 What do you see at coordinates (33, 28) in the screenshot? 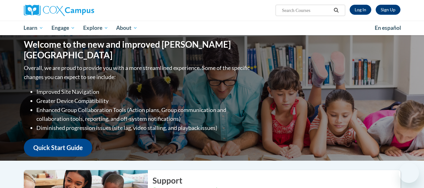
I see `span: Learn` at bounding box center [33, 28].